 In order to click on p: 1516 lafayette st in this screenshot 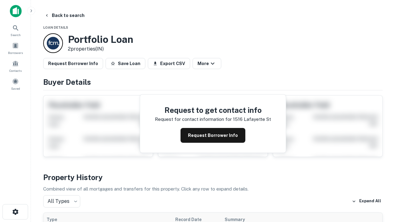, I will do `click(252, 119)`.